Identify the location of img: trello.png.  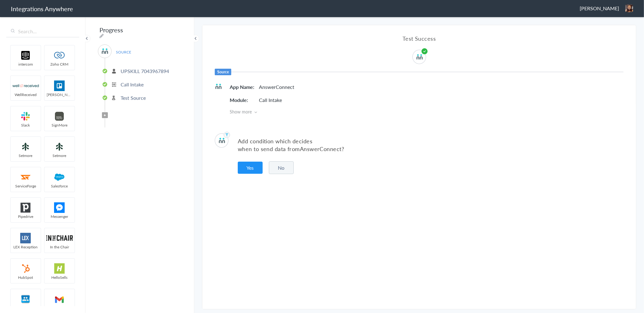
(59, 86).